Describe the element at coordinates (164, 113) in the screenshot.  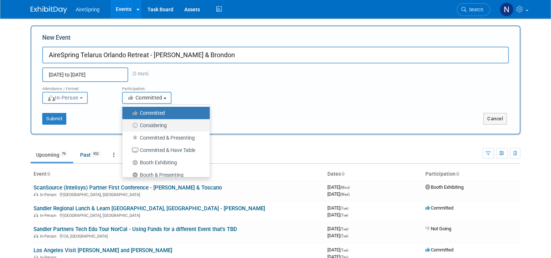
I see `label: Committed` at that location.